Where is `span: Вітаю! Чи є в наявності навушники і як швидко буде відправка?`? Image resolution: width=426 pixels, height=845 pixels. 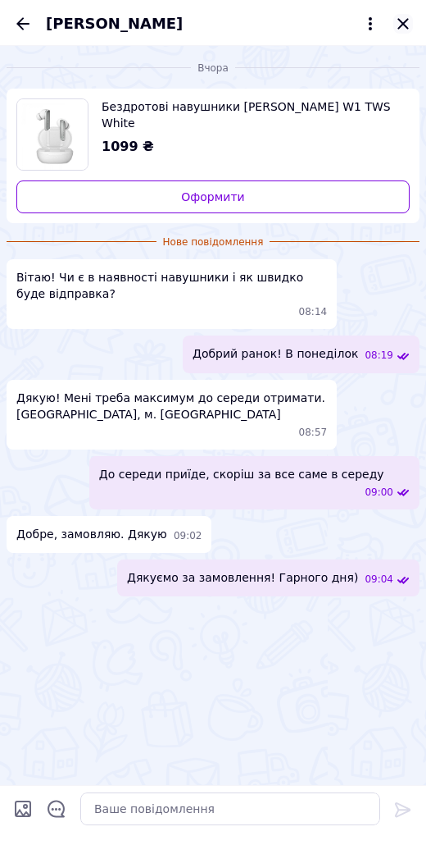 span: Вітаю! Чи є в наявності навушники і як швидко буде відправка? is located at coordinates (171, 285).